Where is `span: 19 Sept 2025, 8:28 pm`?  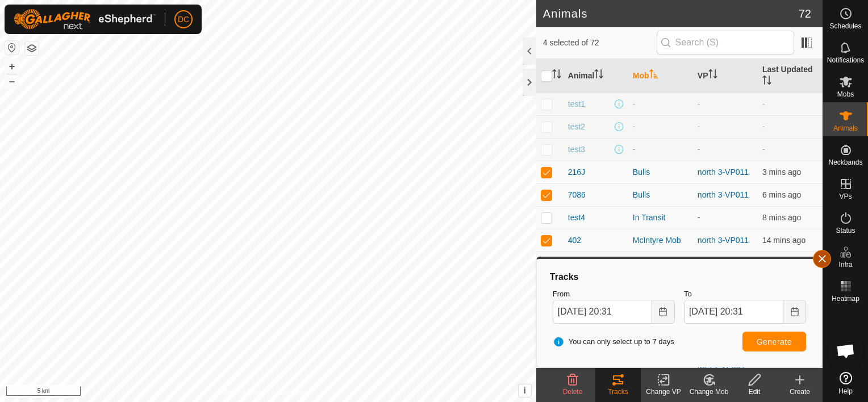
span: 19 Sept 2025, 8:28 pm is located at coordinates (782, 172).